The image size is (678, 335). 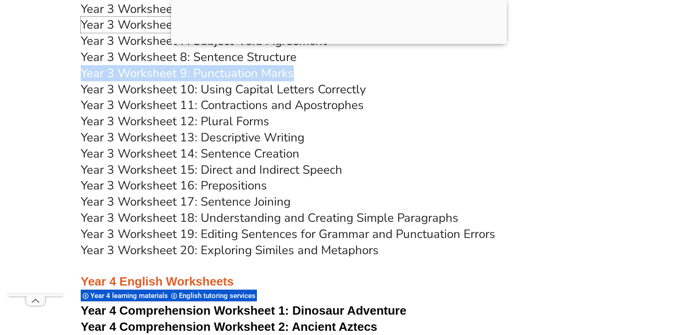 I want to click on a: Year 3 Worksheet 20: Exploring Similes and Metaphors, so click(x=230, y=250).